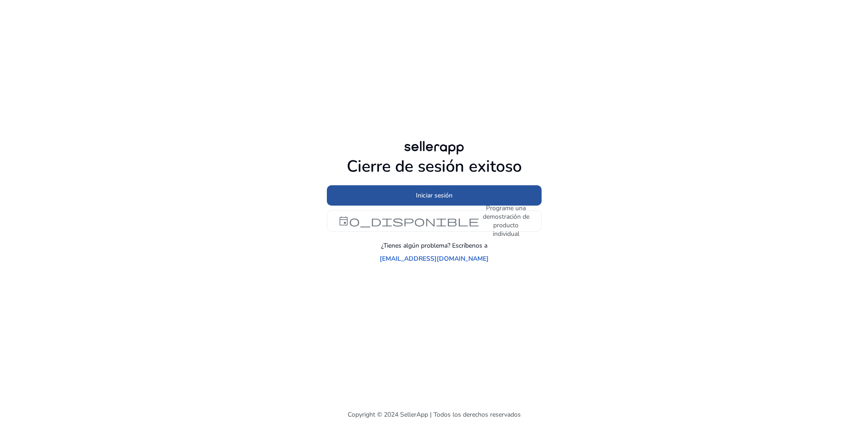 Image resolution: width=868 pixels, height=427 pixels. What do you see at coordinates (434, 195) in the screenshot?
I see `button: Iniciar sesión` at bounding box center [434, 195].